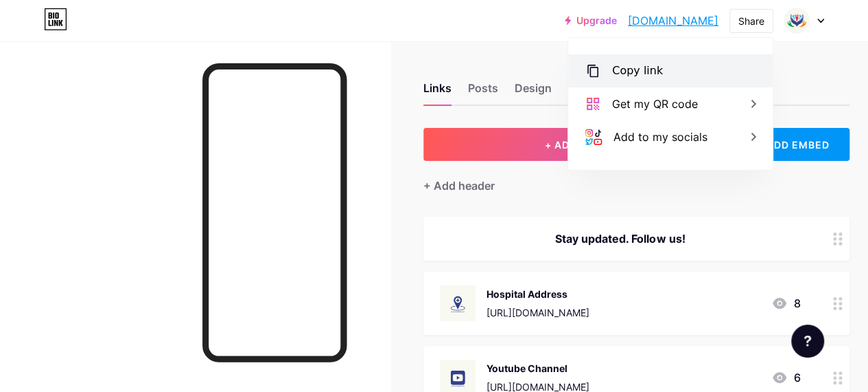  What do you see at coordinates (786, 303) in the screenshot?
I see `div: 8` at bounding box center [786, 303].